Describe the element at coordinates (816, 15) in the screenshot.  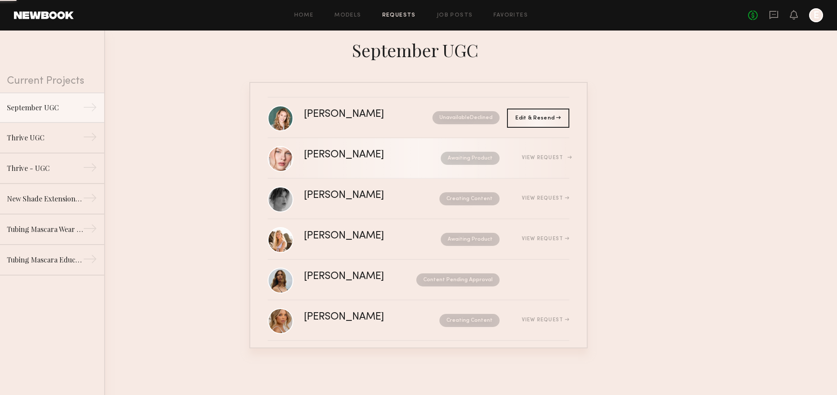
I see `a: E` at that location.